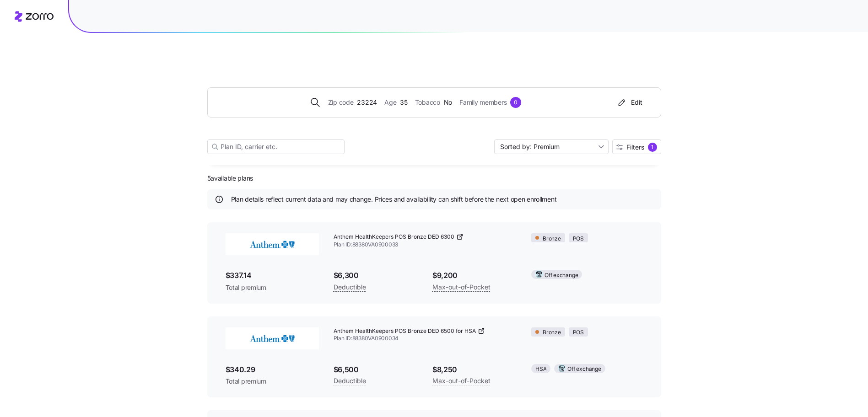 The image size is (868, 417). I want to click on span: Plan details reflect current data and may change. Prices and availability can shift before the ne..., so click(394, 200).